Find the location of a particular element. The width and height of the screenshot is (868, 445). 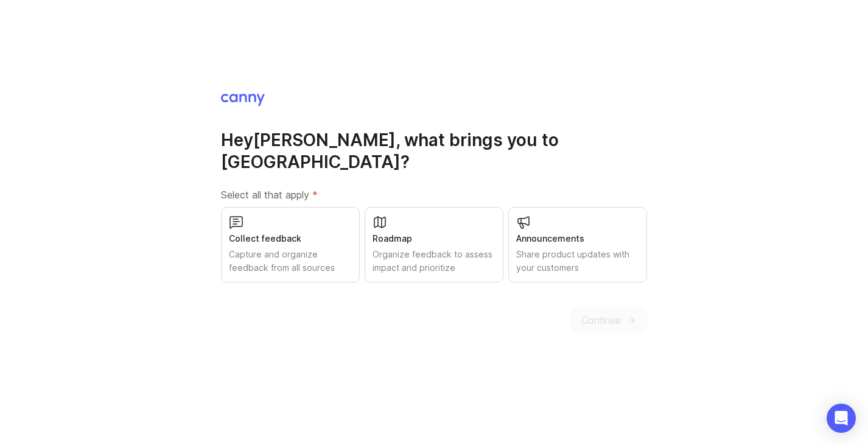

button: Collect feedbackCapture and organize feedback from all sources is located at coordinates (290, 245).